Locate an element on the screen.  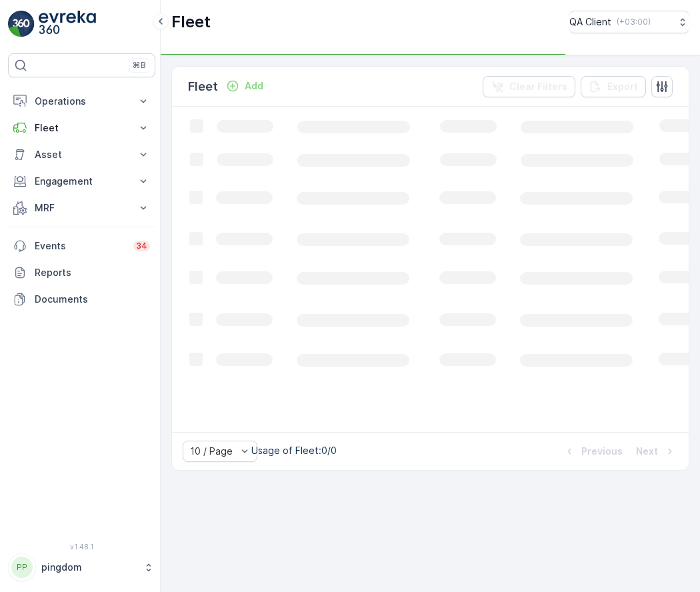
button: Engagement is located at coordinates (81, 182).